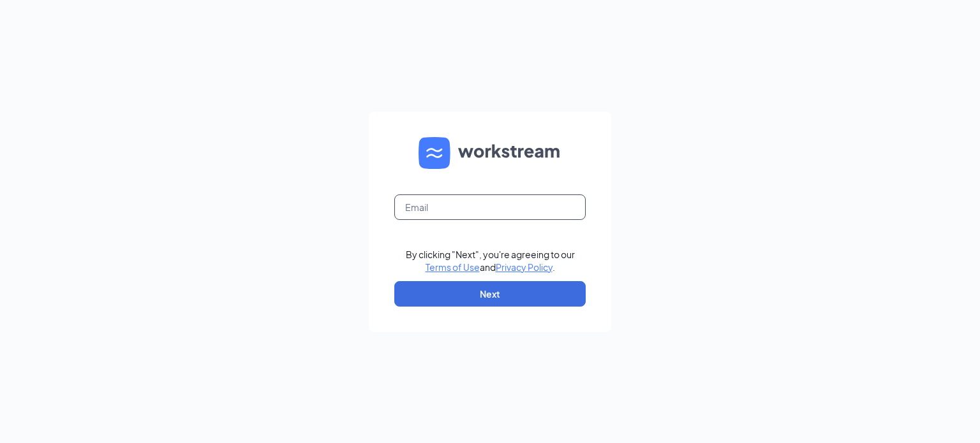 The width and height of the screenshot is (980, 443). Describe the element at coordinates (490, 207) in the screenshot. I see `input: Email` at that location.